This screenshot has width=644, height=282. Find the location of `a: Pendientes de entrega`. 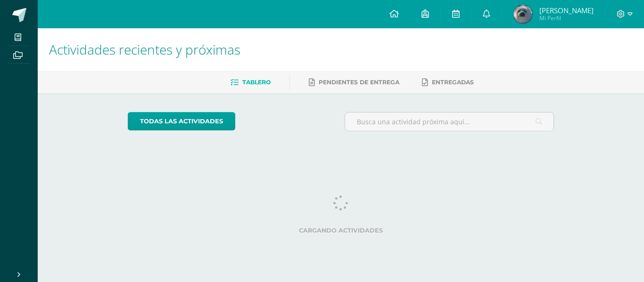

a: Pendientes de entrega is located at coordinates (354, 82).